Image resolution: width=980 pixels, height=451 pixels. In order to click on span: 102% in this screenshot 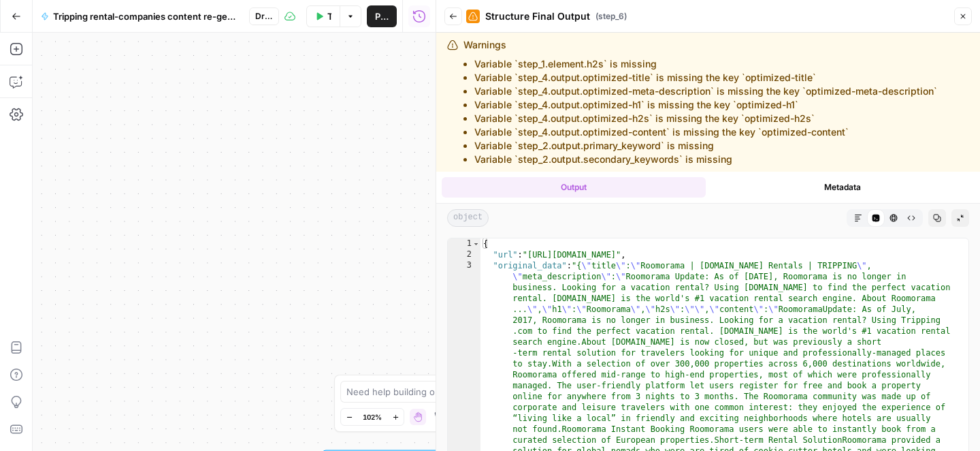, I will do `click(373, 416)`.